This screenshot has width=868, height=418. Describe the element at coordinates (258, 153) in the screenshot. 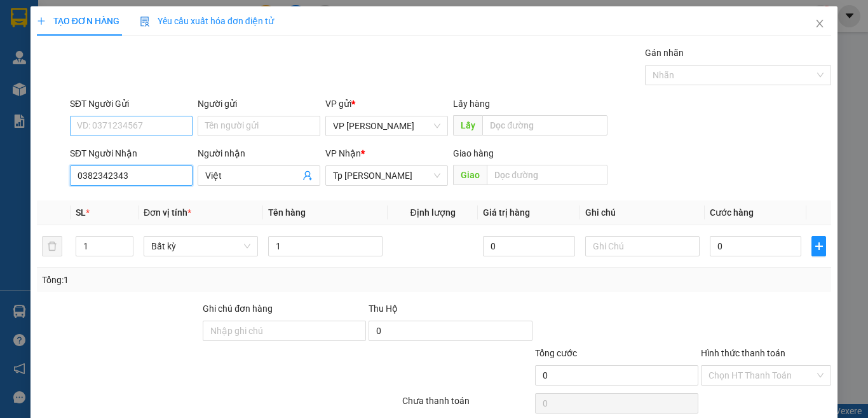

I see `div: Người nhận` at that location.